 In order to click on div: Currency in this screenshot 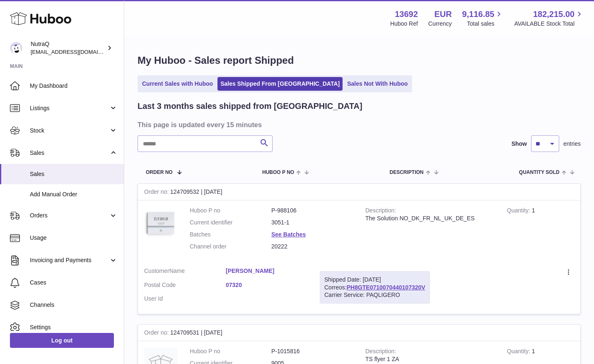, I will do `click(440, 24)`.